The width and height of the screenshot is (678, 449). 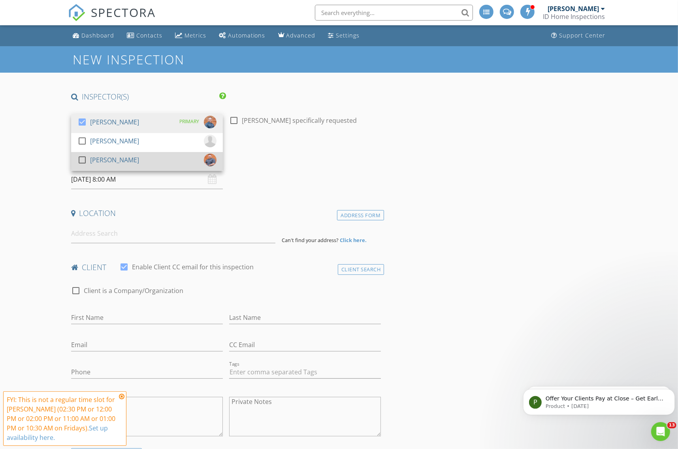 I want to click on label: Enable Client CC email for this inspection, so click(x=193, y=267).